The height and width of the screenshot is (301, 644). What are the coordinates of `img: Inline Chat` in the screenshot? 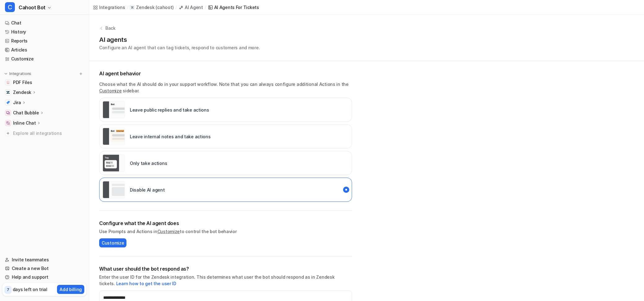 It's located at (8, 123).